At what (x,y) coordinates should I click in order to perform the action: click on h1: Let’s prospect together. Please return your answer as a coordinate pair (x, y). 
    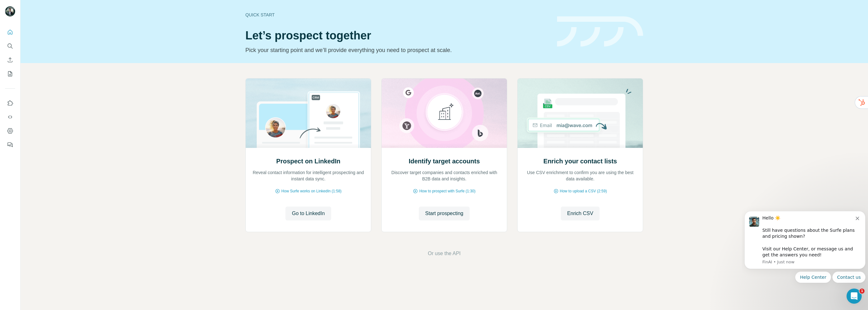
    Looking at the image, I should click on (397, 35).